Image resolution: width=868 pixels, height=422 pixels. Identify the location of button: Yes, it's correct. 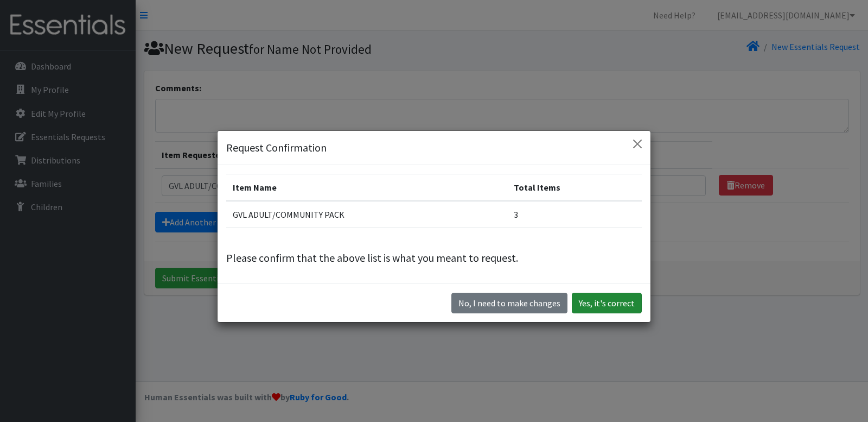
(607, 303).